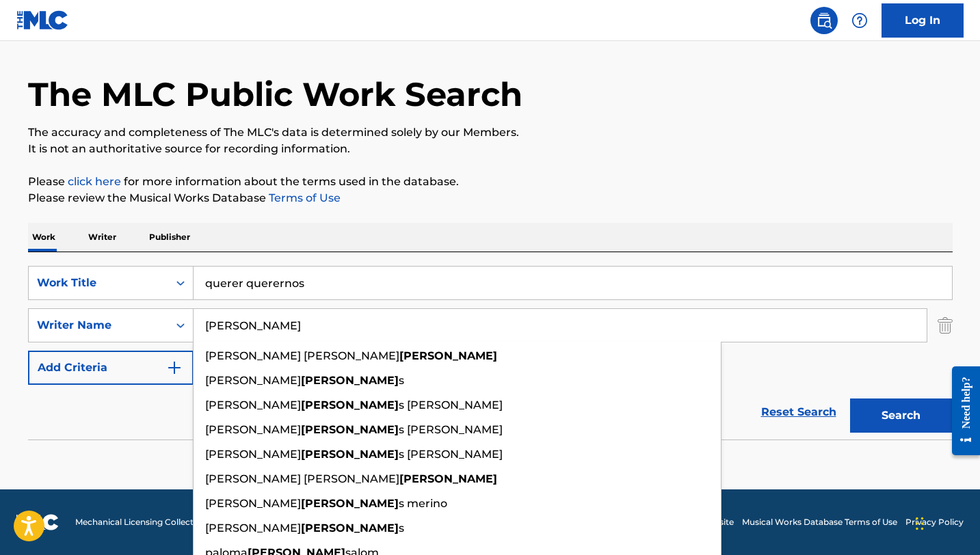 This screenshot has width=980, height=555. Describe the element at coordinates (98, 283) in the screenshot. I see `div: Work Title` at that location.